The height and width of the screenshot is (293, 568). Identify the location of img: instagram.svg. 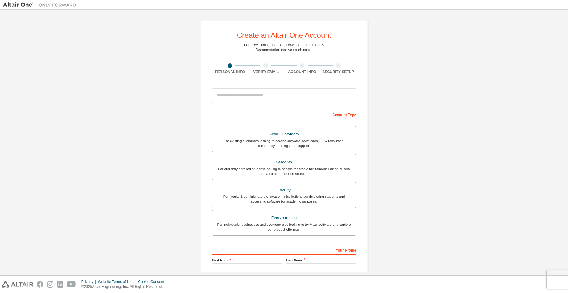
(50, 284).